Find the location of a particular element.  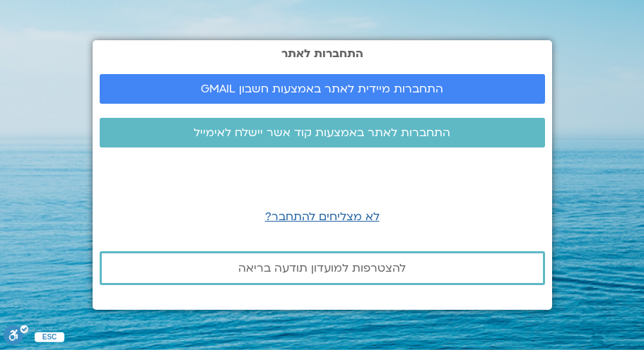

span: התחברות מיידית לאתר באמצעות חשבון GMAIL is located at coordinates (321, 89).